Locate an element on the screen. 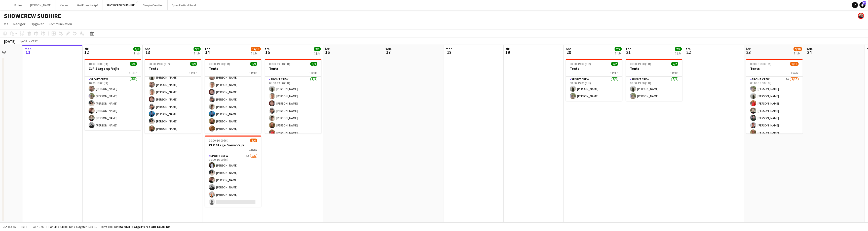 This screenshot has height=231, width=868. span: Kommunikation is located at coordinates (61, 24).